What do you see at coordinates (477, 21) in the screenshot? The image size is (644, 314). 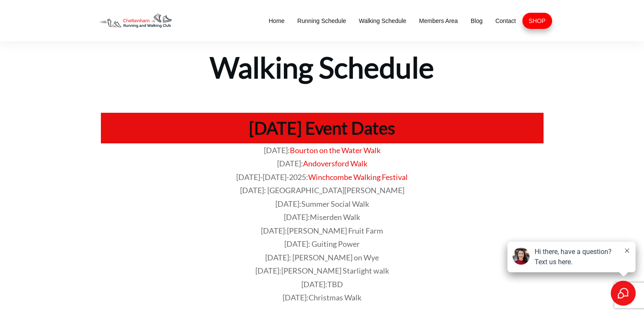 I see `a: Blog` at bounding box center [477, 21].